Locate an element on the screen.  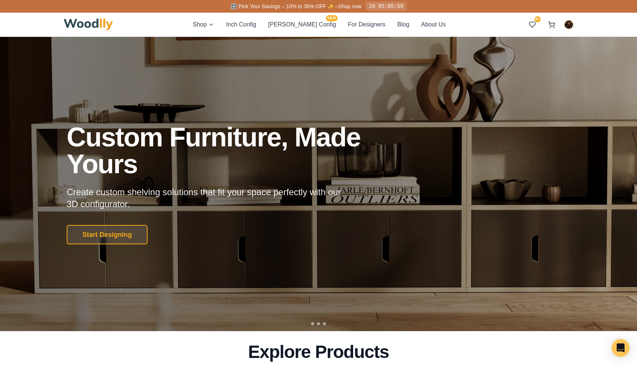
p: Create custom shelving solutions that fit your space perfectly with our 3D configurator. is located at coordinates (210, 198).